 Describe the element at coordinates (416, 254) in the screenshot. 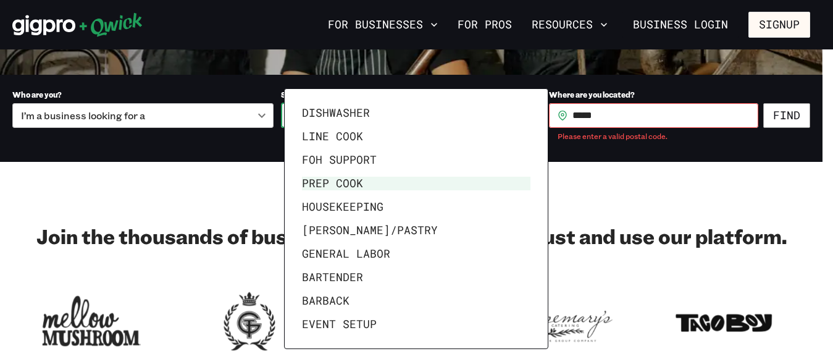

I see `li: General Labor` at that location.